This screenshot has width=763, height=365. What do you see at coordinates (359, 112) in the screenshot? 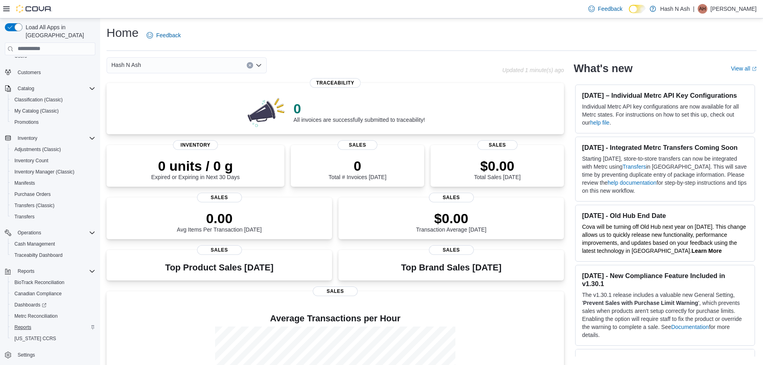
I see `div: All invoices are successfully submitted to traceability!` at bounding box center [359, 112].